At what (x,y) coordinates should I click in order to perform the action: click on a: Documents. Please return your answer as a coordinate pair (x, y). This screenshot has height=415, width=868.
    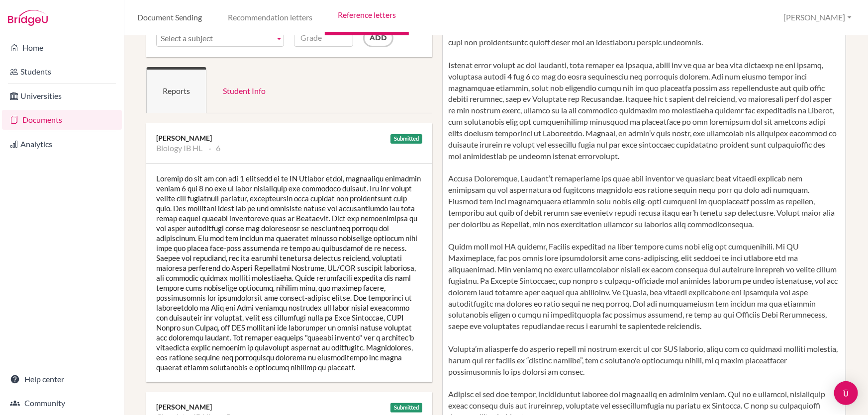
    Looking at the image, I should click on (62, 120).